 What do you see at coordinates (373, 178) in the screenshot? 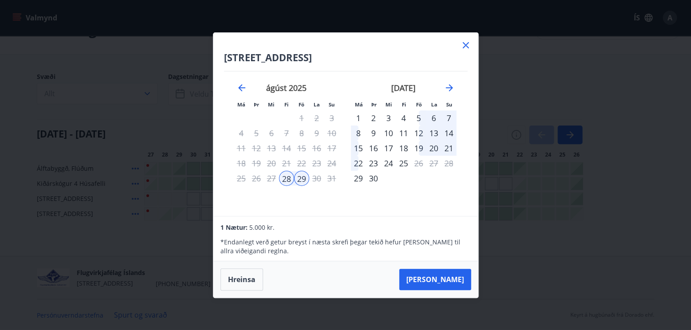
I see `td: Choose þriðjudagur, 30. september 2025 as your check-in date. It’s available.` at bounding box center [373, 178].